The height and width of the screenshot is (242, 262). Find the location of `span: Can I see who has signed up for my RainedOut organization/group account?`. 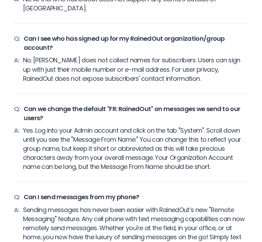

span: Can I see who has signed up for my RainedOut organization/group account? is located at coordinates (136, 43).